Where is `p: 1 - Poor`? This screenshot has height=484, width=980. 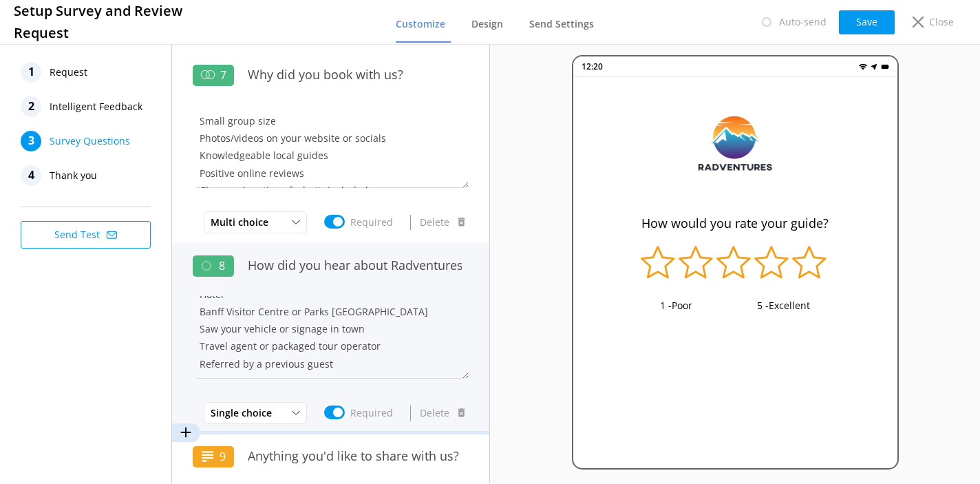 p: 1 - Poor is located at coordinates (676, 306).